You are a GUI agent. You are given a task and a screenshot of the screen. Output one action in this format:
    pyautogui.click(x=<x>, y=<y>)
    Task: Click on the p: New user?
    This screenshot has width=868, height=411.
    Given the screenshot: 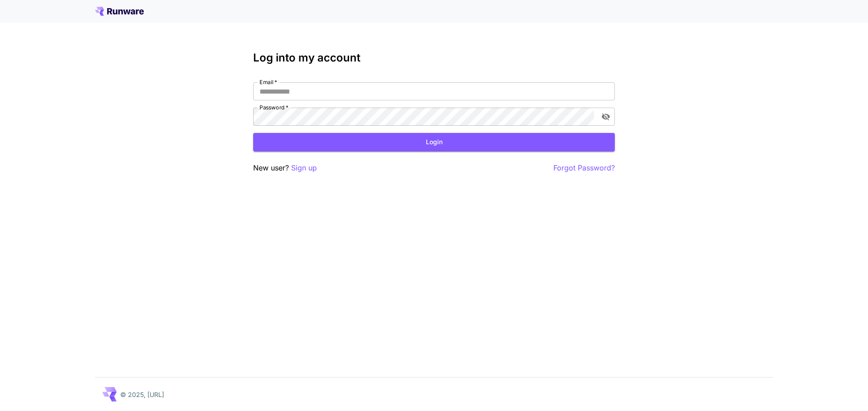 What is the action you would take?
    pyautogui.click(x=285, y=168)
    